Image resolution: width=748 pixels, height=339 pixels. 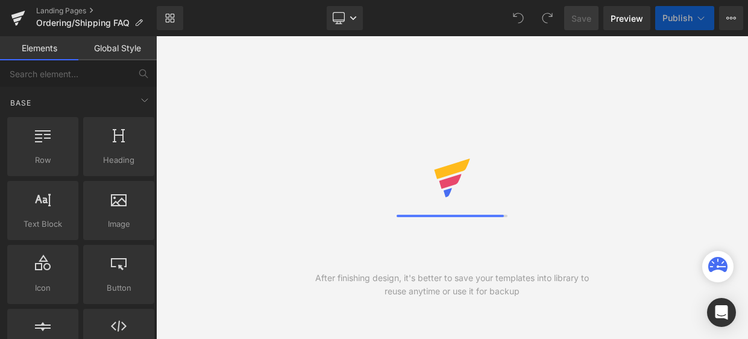 What do you see at coordinates (519, 18) in the screenshot?
I see `button: Undo` at bounding box center [519, 18].